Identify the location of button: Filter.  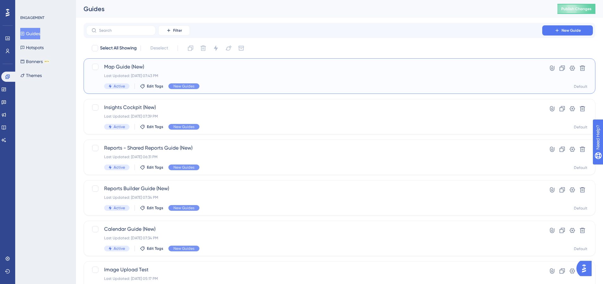
(174, 30).